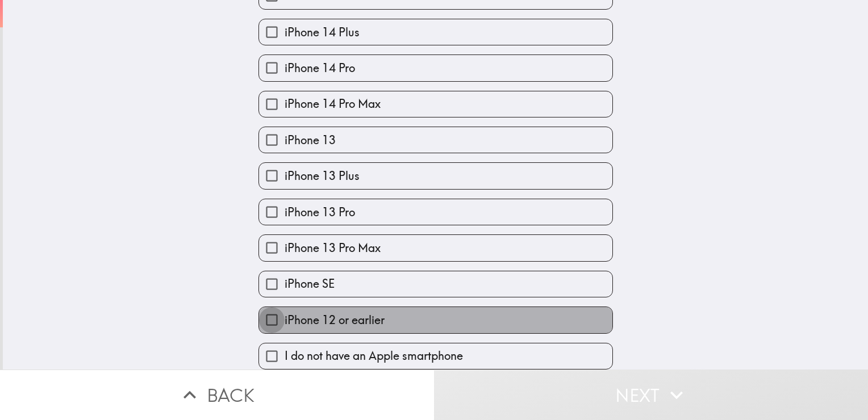  Describe the element at coordinates (435, 140) in the screenshot. I see `button: iPhone 13` at that location.